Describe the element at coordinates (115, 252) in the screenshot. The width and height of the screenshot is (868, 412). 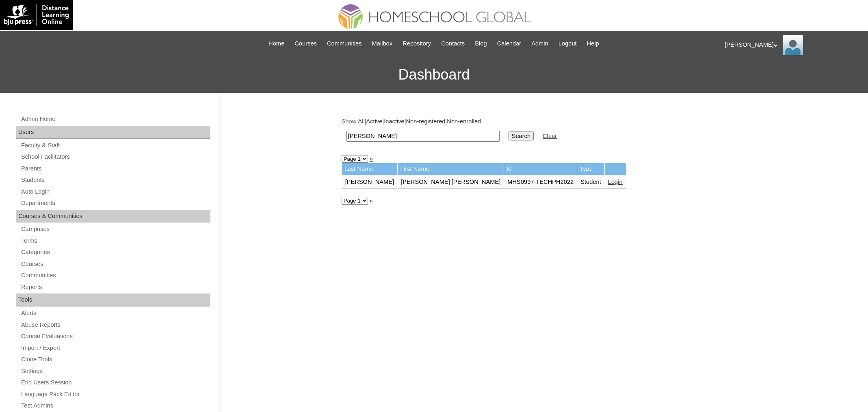
I see `a: Categories` at that location.